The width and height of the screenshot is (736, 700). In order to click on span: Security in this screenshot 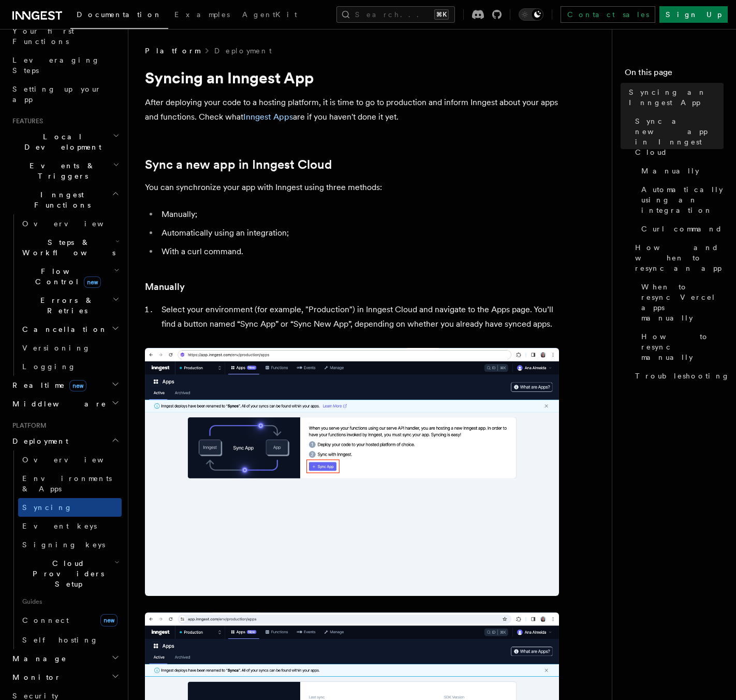, I will do `click(35, 696)`.